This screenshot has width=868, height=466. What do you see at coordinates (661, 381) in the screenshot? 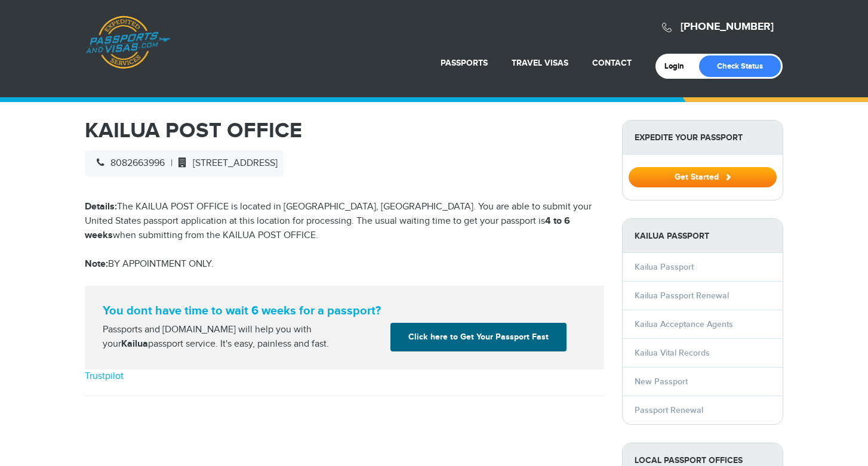
I see `a: New Passport` at bounding box center [661, 381].